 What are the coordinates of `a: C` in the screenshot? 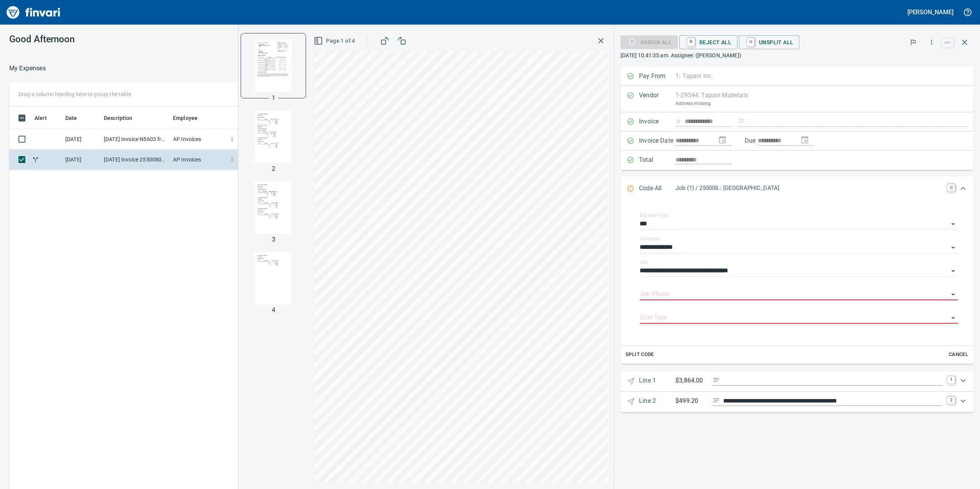 It's located at (951, 188).